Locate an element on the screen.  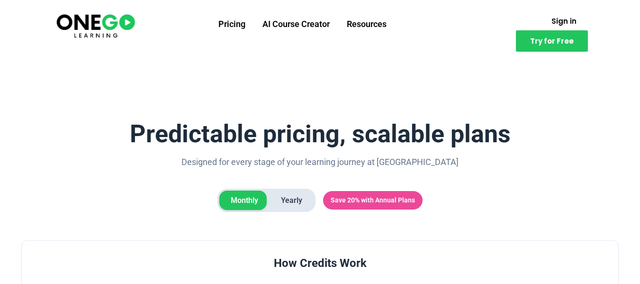
span: Try for Free is located at coordinates (551, 41).